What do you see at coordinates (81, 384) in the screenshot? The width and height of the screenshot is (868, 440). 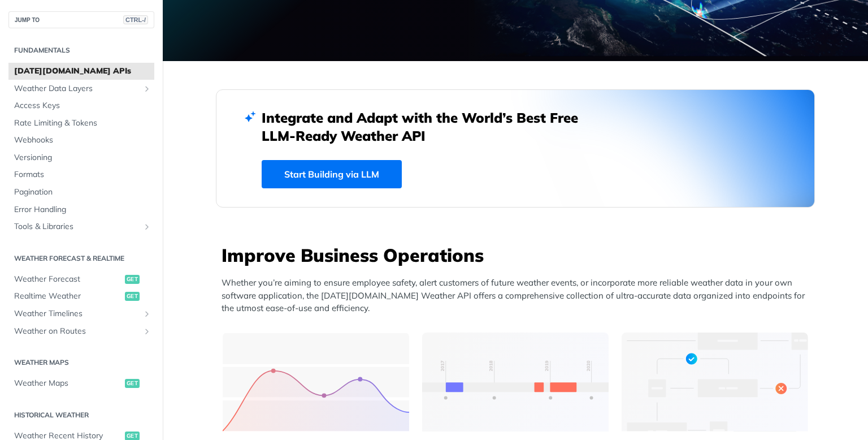 I see `a: Weather Mapsget` at bounding box center [81, 384].